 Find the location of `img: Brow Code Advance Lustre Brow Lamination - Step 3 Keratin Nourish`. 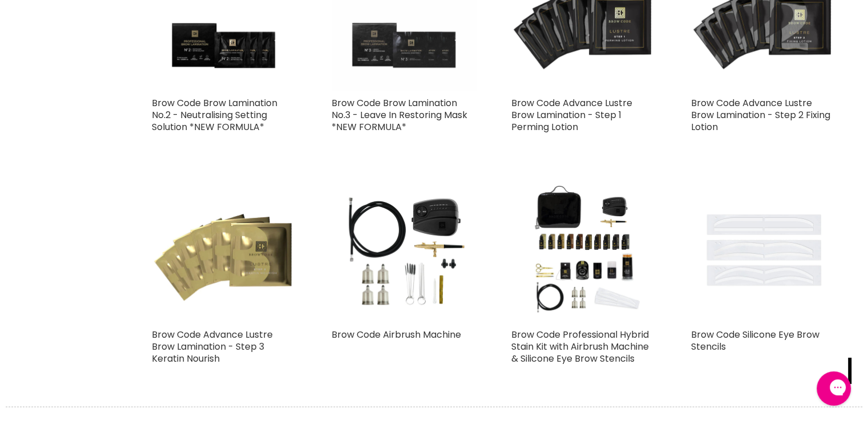

img: Brow Code Advance Lustre Brow Lamination - Step 3 Keratin Nourish is located at coordinates (224, 250).